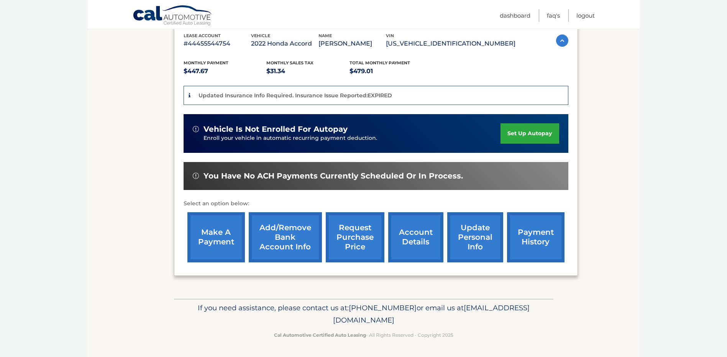  What do you see at coordinates (202, 36) in the screenshot?
I see `span: lease account` at bounding box center [202, 36].